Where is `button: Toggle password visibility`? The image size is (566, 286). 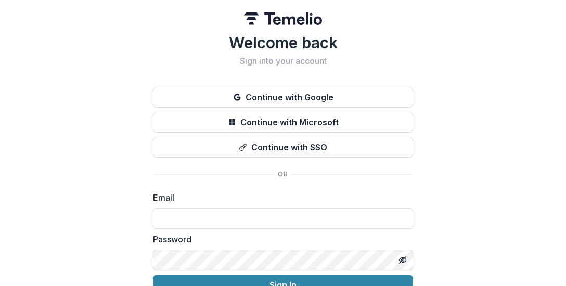 button: Toggle password visibility is located at coordinates (403, 260).